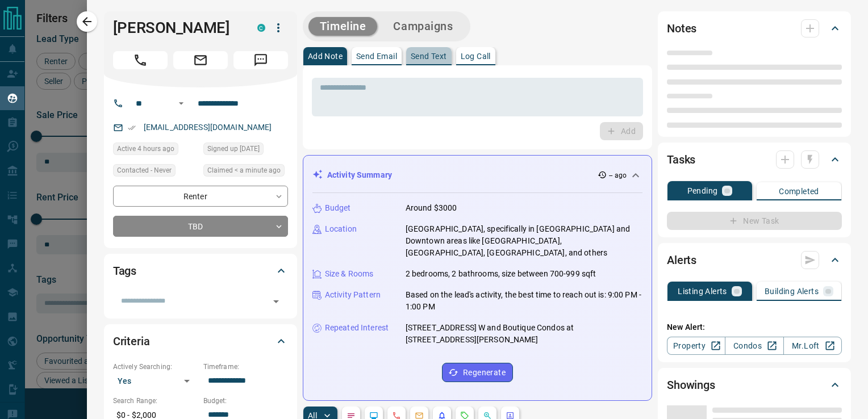  I want to click on h2: Tags, so click(124, 271).